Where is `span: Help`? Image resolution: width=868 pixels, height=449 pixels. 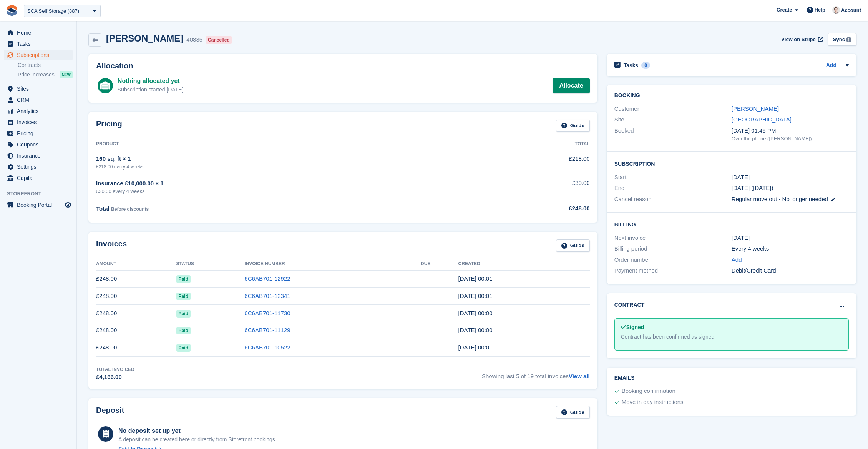
span: Help is located at coordinates (820, 10).